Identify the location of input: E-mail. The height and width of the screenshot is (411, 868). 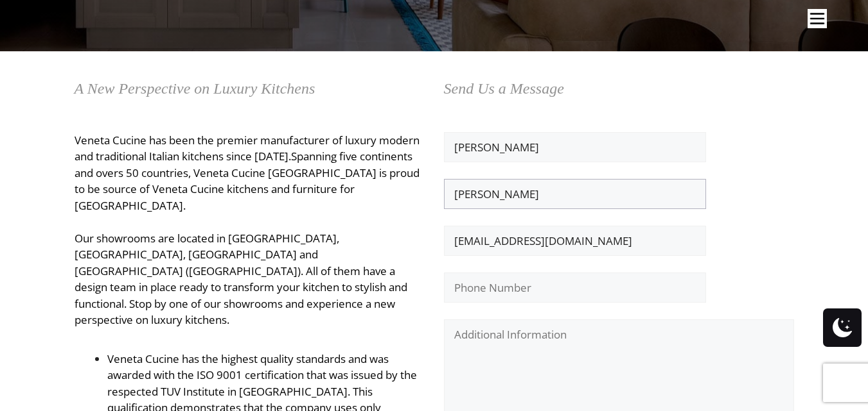
(575, 241).